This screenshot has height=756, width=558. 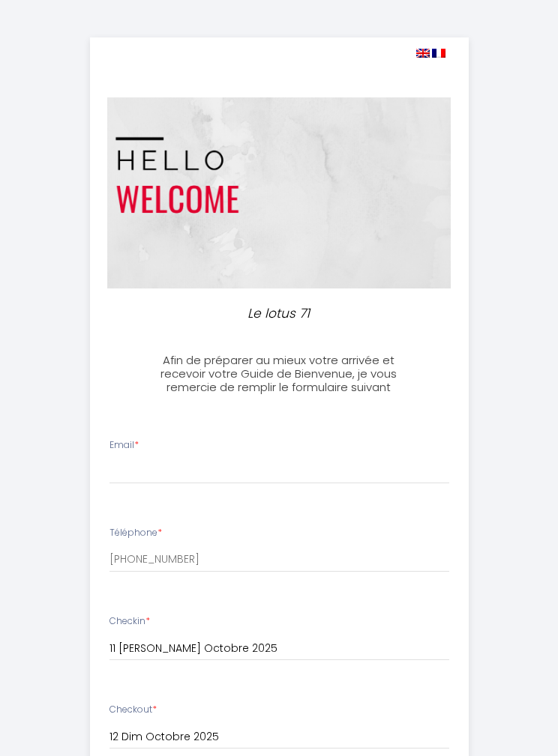 What do you see at coordinates (278, 314) in the screenshot?
I see `p: Le lotus 71` at bounding box center [278, 314].